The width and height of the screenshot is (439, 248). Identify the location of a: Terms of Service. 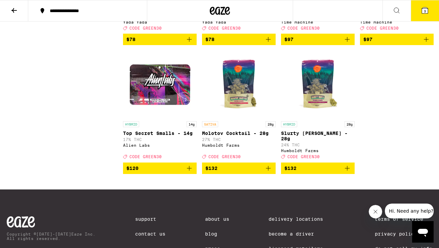
(404, 219).